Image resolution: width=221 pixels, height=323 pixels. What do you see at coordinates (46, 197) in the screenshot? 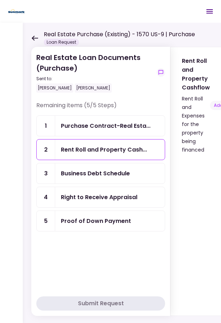
I see `div: 4` at bounding box center [46, 197].